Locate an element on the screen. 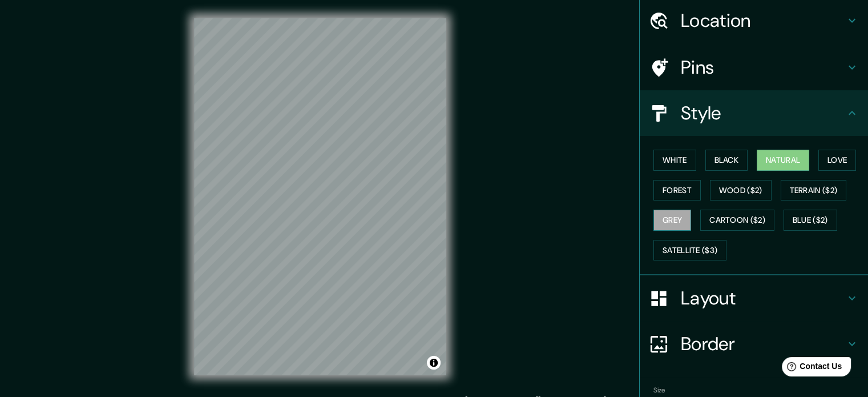  button: Natural is located at coordinates (783, 160).